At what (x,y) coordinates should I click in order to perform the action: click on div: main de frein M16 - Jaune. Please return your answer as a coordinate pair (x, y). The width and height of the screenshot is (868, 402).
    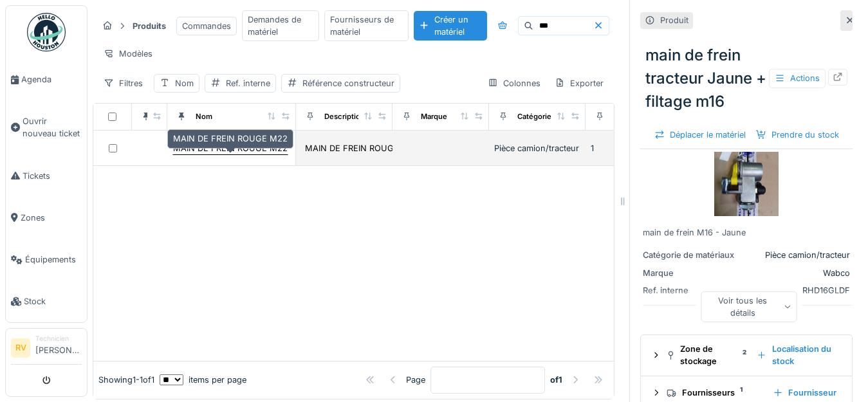
    Looking at the image, I should click on (746, 232).